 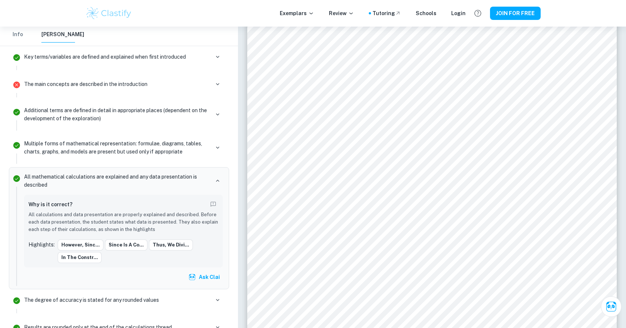 What do you see at coordinates (213, 205) in the screenshot?
I see `button: Report mistake/confusion` at bounding box center [213, 205].